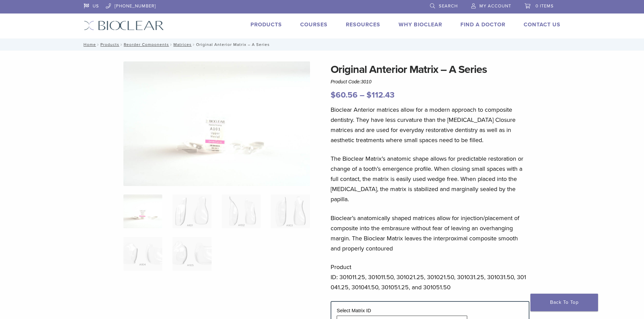  What do you see at coordinates (545, 6) in the screenshot?
I see `span: 0 items` at bounding box center [545, 6].